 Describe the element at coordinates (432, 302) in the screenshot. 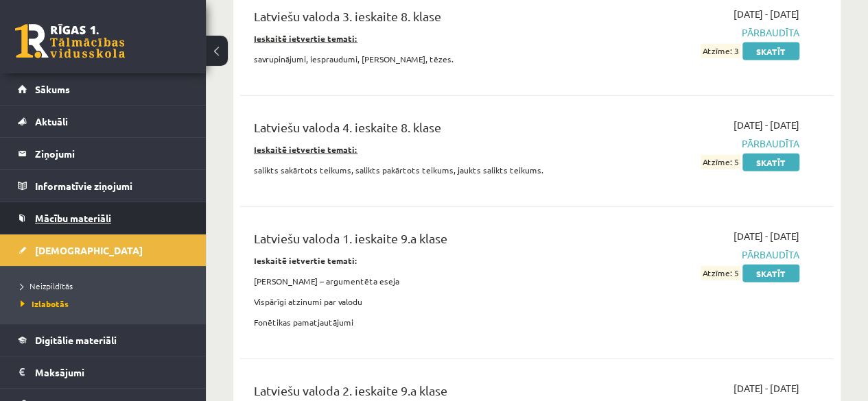

I see `p: Vispārīgi atzinumi par valodu` at that location.